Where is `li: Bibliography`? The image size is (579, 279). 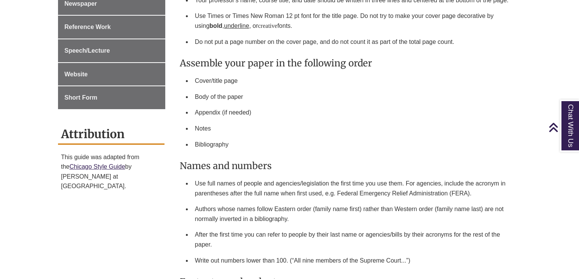
li: Bibliography is located at coordinates (355, 145).